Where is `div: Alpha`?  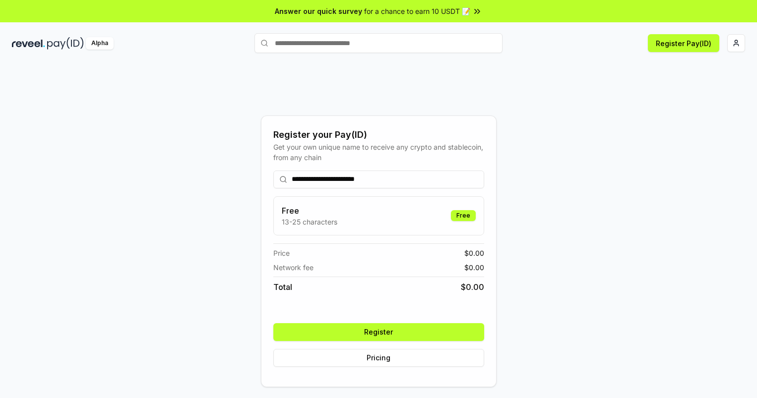 div: Alpha is located at coordinates (100, 43).